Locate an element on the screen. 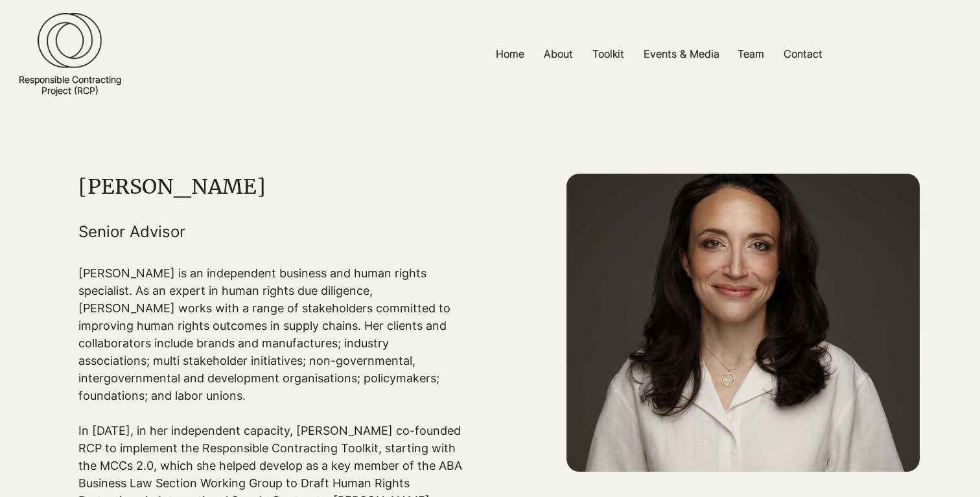 The width and height of the screenshot is (980, 497). img: OWS Headshot.png is located at coordinates (743, 323).